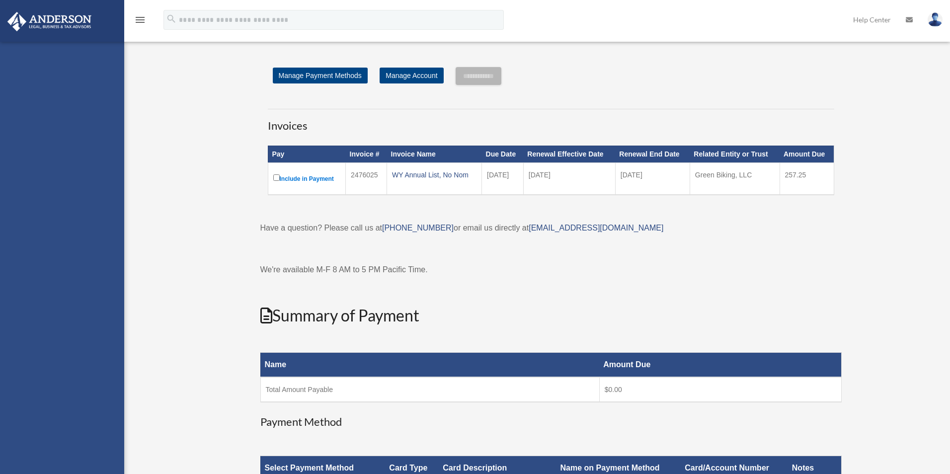  What do you see at coordinates (366, 154) in the screenshot?
I see `th: Invoice #` at bounding box center [366, 154].